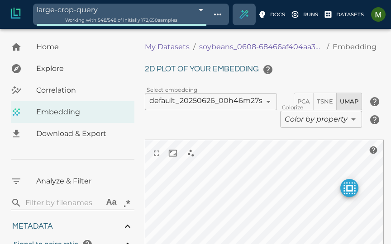  I want to click on span: Correlation, so click(81, 90).